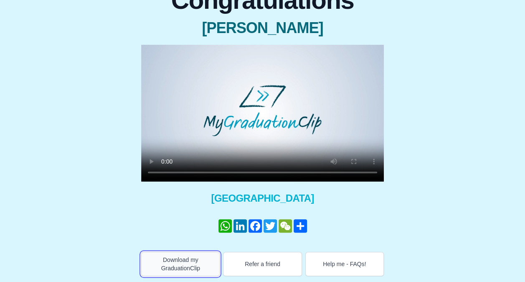 The height and width of the screenshot is (282, 525). I want to click on a: LinkedIn, so click(240, 226).